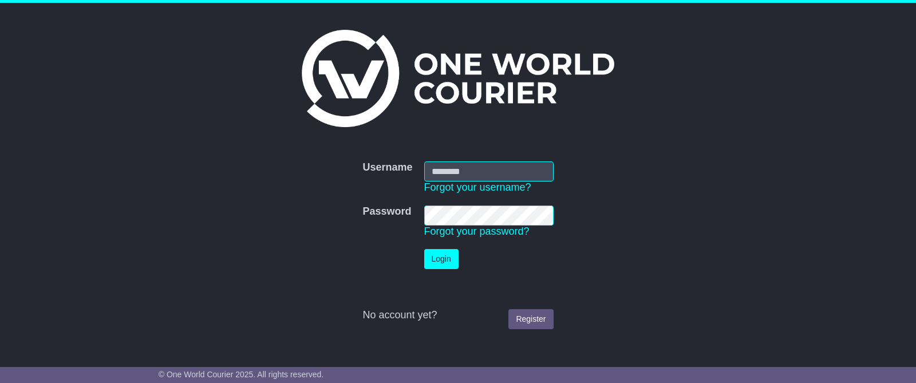 The width and height of the screenshot is (916, 383). I want to click on img: One World, so click(458, 78).